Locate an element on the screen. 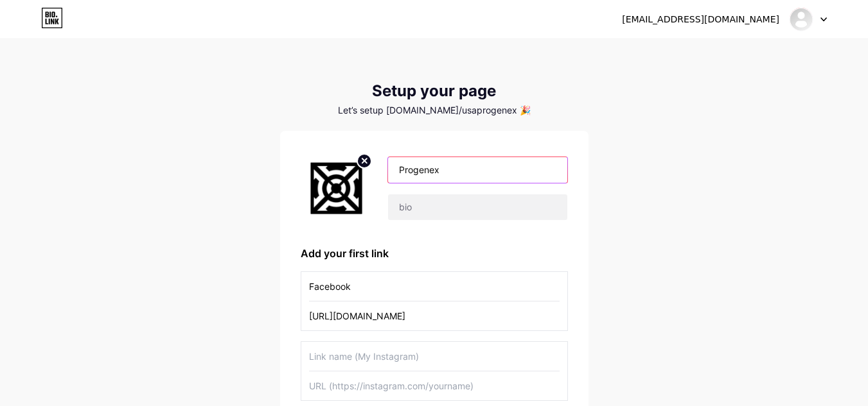 Image resolution: width=868 pixels, height=406 pixels. input: bio is located at coordinates (477, 207).